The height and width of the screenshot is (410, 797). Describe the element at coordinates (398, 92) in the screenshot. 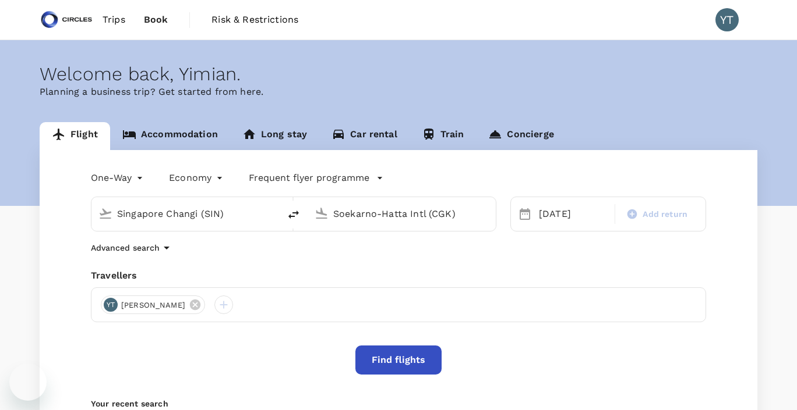

I see `p: Planning a business trip? Get started from here.` at that location.